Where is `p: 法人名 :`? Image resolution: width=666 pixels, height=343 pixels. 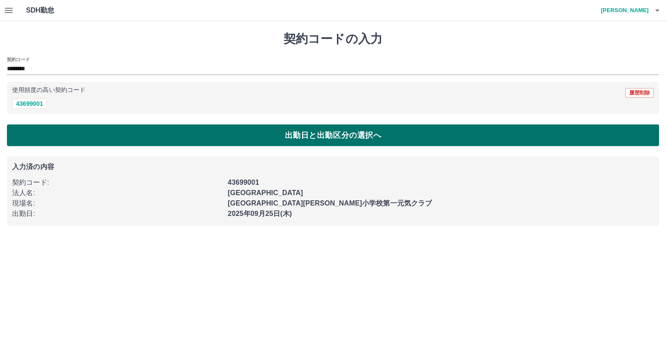 p: 法人名 : is located at coordinates (117, 193).